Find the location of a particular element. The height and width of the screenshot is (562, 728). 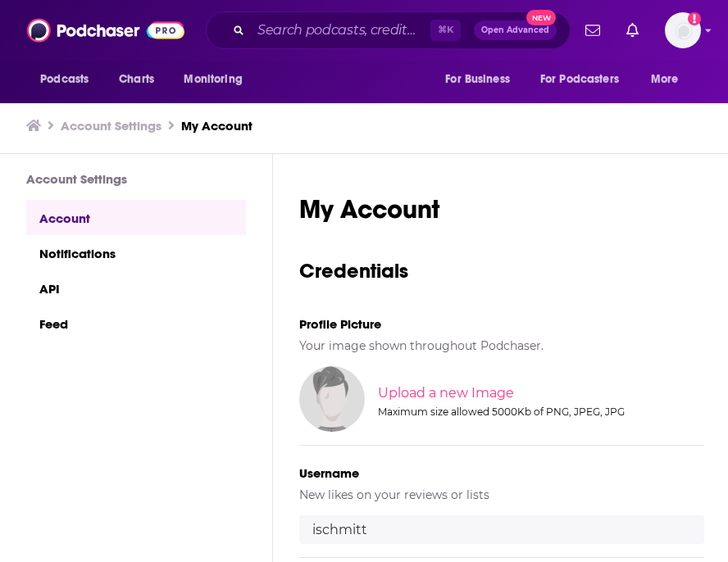

span: Logged in as ischmitt is located at coordinates (683, 30).